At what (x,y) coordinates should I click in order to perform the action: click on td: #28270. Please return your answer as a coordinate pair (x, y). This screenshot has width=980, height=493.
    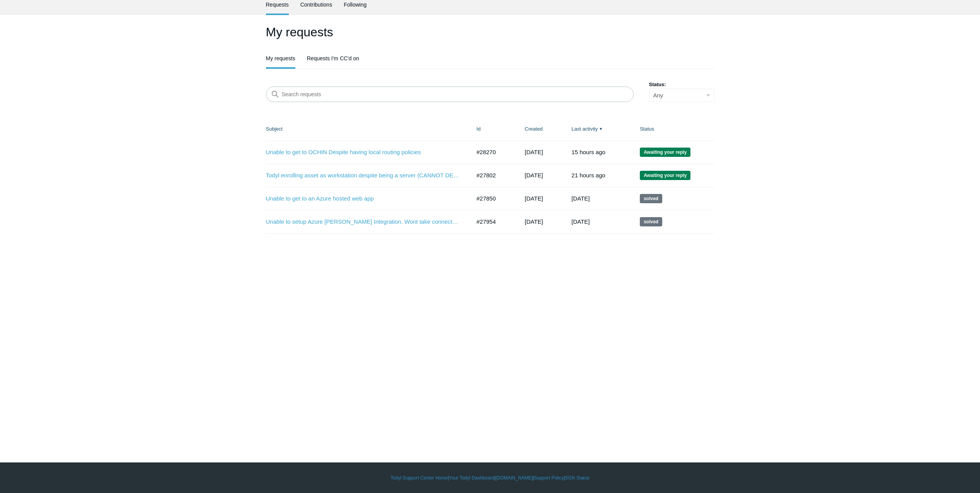
    Looking at the image, I should click on (493, 152).